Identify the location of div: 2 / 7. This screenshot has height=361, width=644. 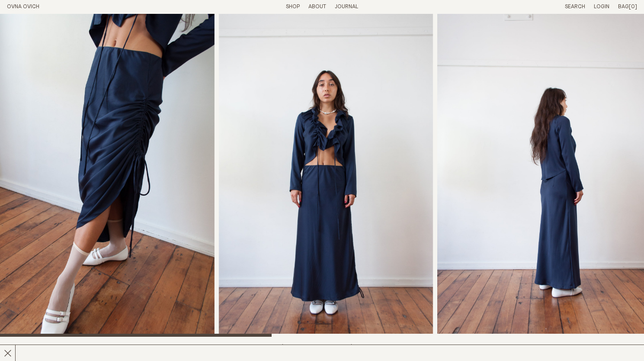
(326, 175).